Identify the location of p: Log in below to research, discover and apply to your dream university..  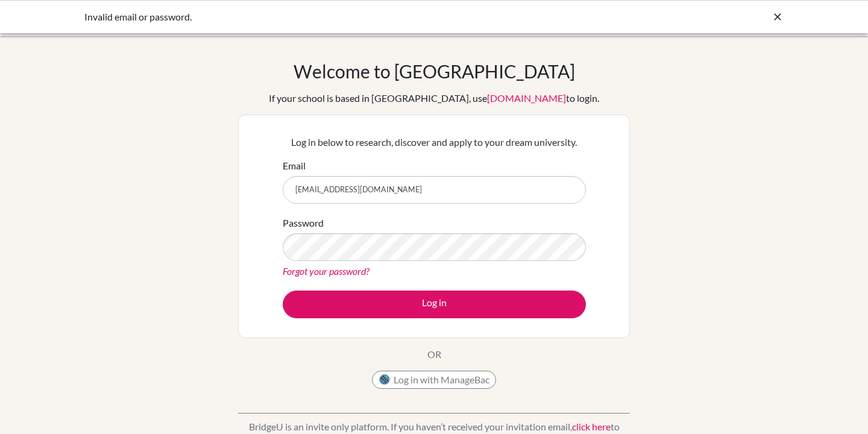
(434, 143).